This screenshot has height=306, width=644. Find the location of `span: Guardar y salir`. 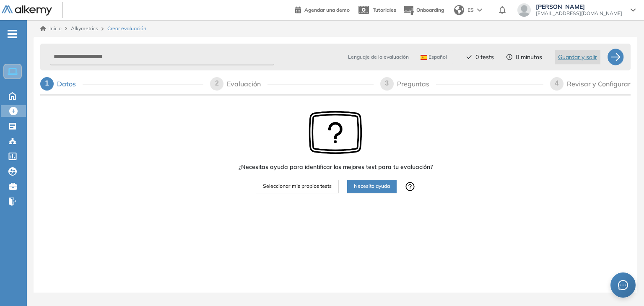

span: Guardar y salir is located at coordinates (577, 57).